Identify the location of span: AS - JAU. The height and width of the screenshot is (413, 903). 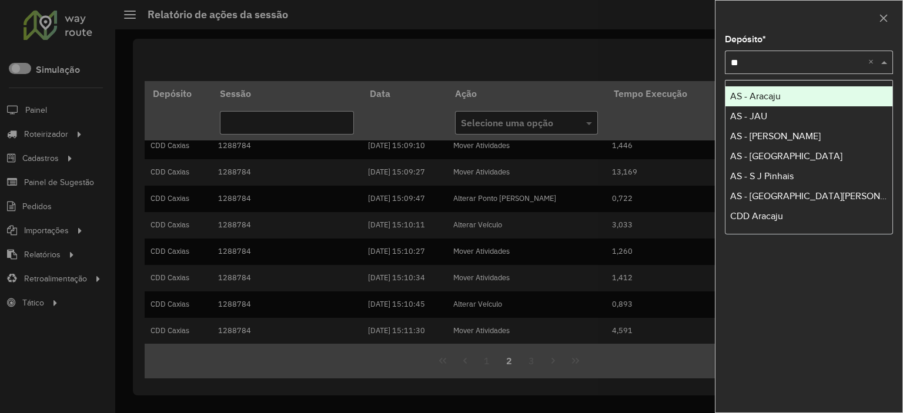
(748, 116).